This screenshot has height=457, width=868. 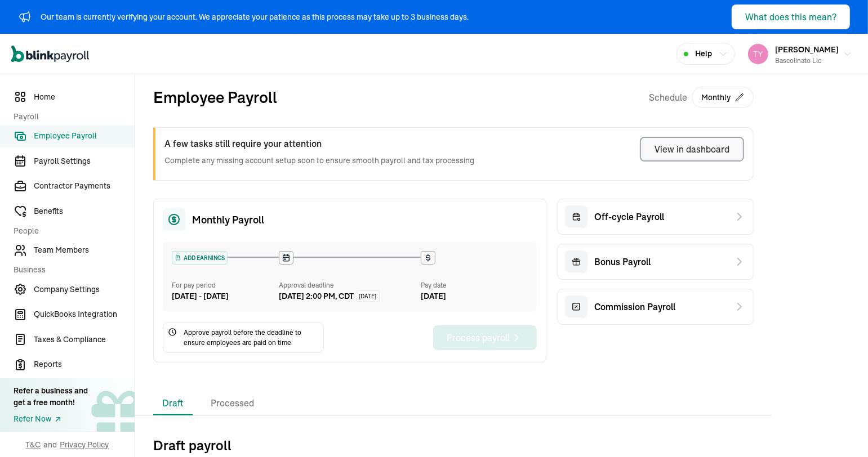 What do you see at coordinates (229, 220) in the screenshot?
I see `span: Monthly Payroll` at bounding box center [229, 220].